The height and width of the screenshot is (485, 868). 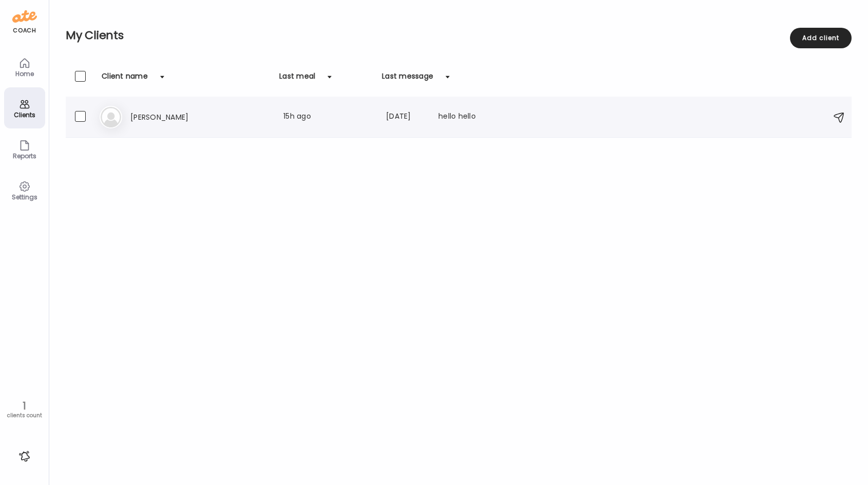 I want to click on div: Add client, so click(x=821, y=38).